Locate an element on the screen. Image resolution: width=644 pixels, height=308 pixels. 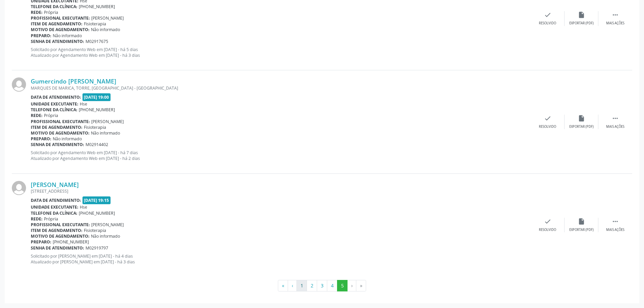
button: Go to page 1 is located at coordinates (302, 286).